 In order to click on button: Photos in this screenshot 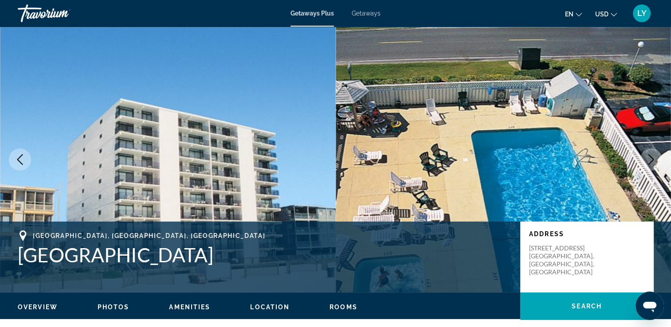, I will do `click(114, 307)`.